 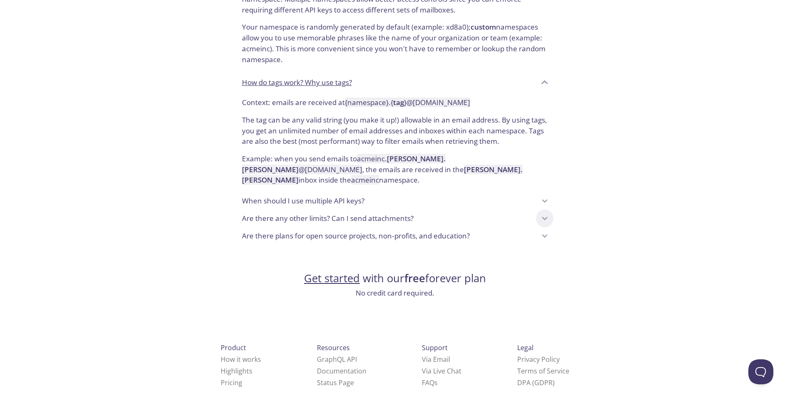 What do you see at coordinates (536, 382) in the screenshot?
I see `a: DPA (GDPR)` at bounding box center [536, 382].